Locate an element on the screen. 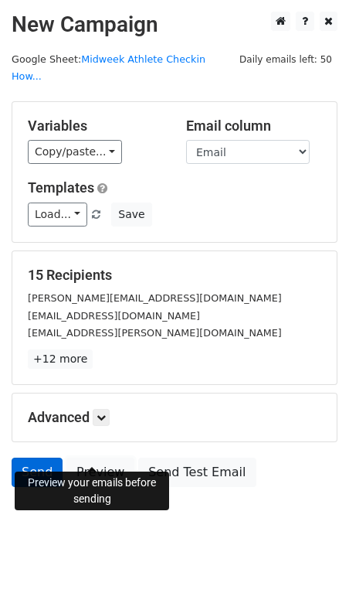  h5: Variables is located at coordinates (95, 126).